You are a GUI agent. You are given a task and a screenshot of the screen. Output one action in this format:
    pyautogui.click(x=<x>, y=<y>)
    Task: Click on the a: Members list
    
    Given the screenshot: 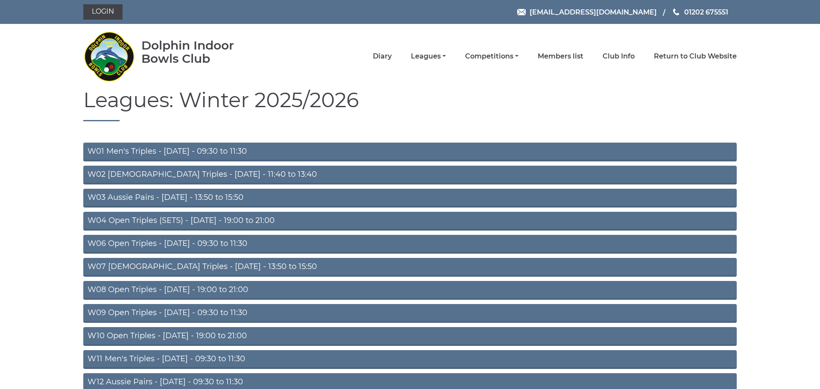 What is the action you would take?
    pyautogui.click(x=560, y=56)
    